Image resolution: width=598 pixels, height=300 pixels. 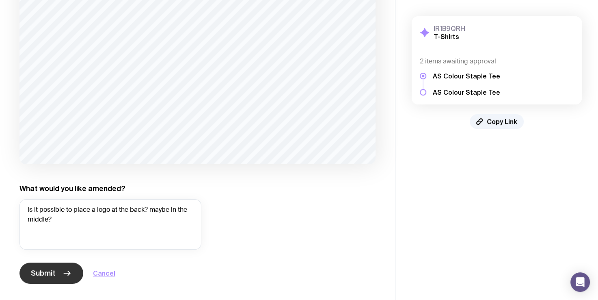 I want to click on span: Submit, so click(x=43, y=273).